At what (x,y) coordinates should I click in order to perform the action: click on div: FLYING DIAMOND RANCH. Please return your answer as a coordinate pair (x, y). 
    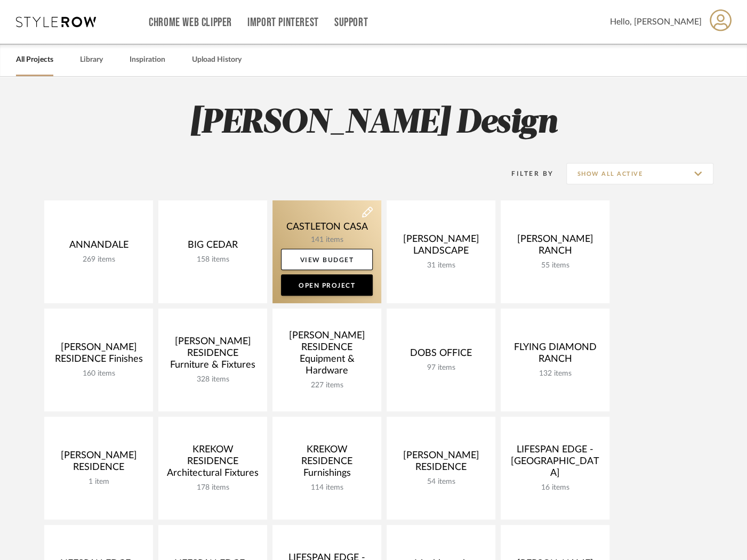
    Looking at the image, I should click on (555, 356).